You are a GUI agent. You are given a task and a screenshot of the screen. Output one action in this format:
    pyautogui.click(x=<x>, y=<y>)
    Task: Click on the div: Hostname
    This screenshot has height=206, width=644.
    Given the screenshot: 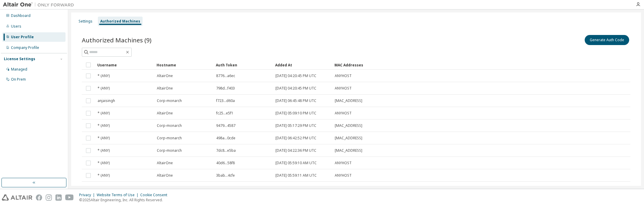 What is the action you would take?
    pyautogui.click(x=184, y=65)
    